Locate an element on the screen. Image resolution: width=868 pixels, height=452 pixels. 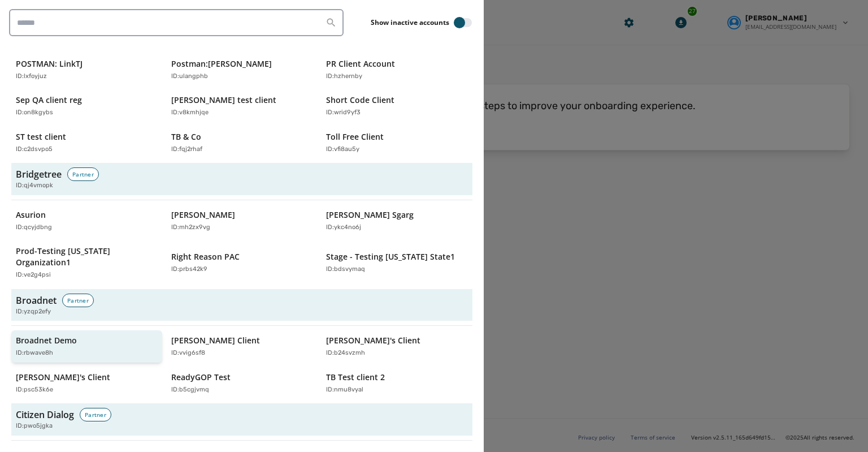
p: ID: nmu8vyal is located at coordinates (345, 390).